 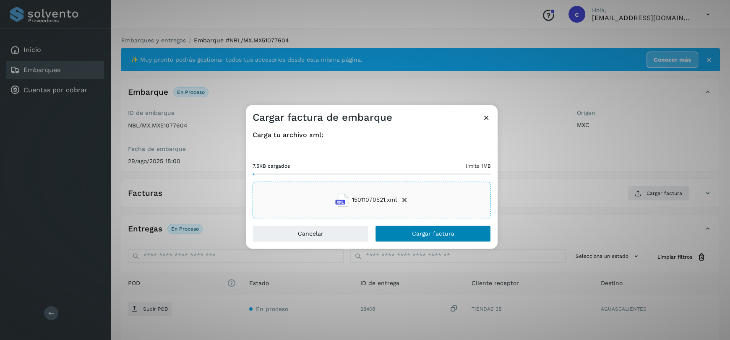 I want to click on span: 7.5KB cargados, so click(x=271, y=166).